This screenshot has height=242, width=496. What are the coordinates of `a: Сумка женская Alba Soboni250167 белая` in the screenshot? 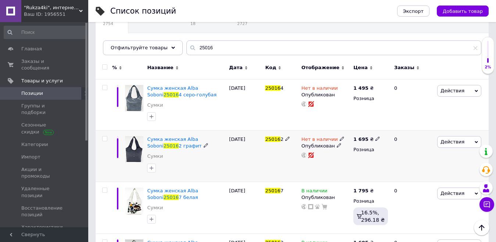 It's located at (172, 194).